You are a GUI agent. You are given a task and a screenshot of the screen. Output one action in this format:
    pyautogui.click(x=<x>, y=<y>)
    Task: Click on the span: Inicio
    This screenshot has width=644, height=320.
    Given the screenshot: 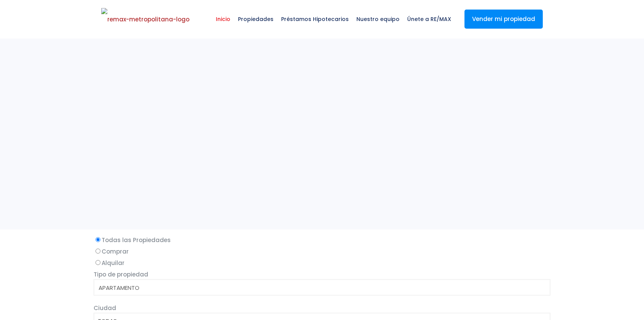 What is the action you would take?
    pyautogui.click(x=223, y=19)
    